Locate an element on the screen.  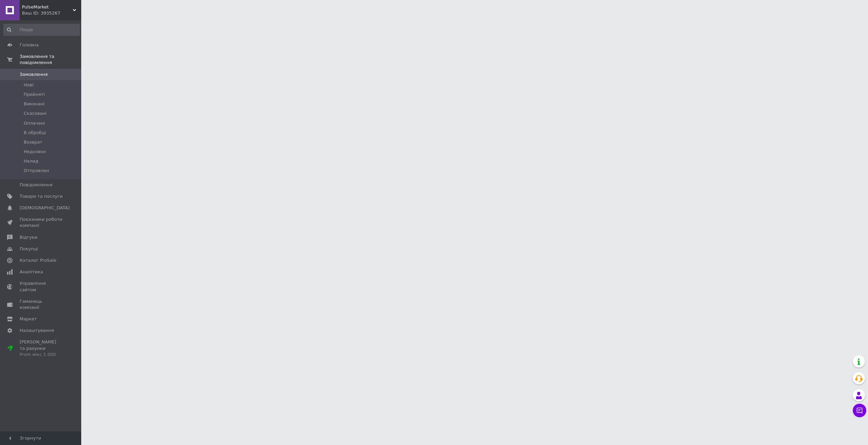
span: Головна is located at coordinates (29, 45).